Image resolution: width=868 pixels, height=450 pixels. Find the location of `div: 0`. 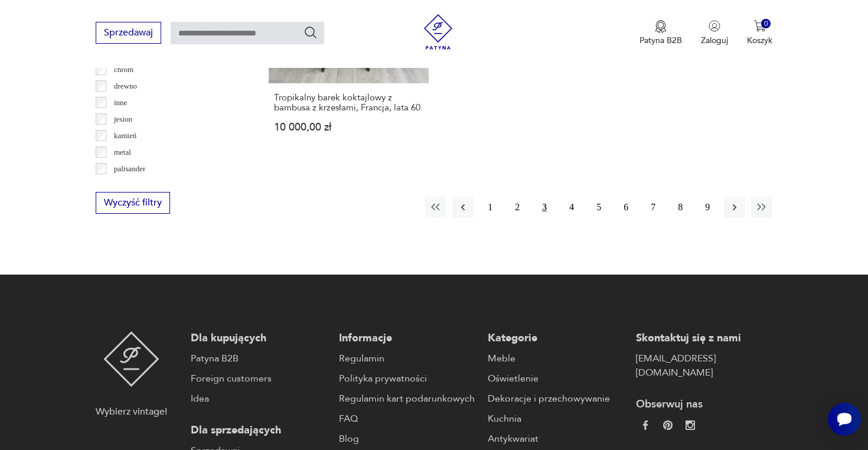

div: 0 is located at coordinates (766, 24).